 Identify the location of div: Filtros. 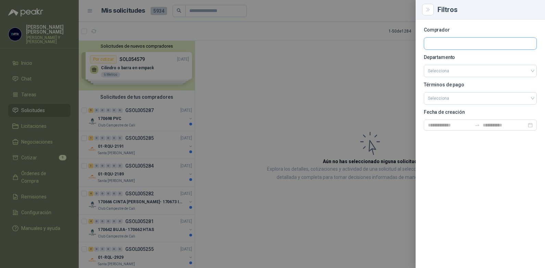
(487, 10).